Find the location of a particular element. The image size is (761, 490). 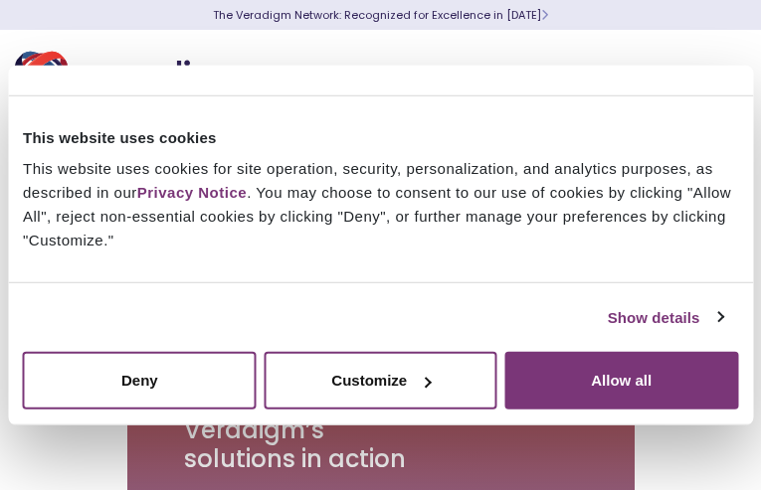

button: Customize is located at coordinates (380, 381).